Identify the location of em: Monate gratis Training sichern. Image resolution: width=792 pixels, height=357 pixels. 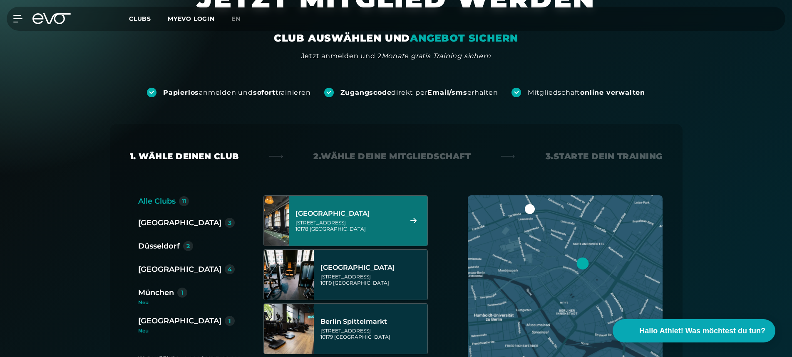
(436, 56).